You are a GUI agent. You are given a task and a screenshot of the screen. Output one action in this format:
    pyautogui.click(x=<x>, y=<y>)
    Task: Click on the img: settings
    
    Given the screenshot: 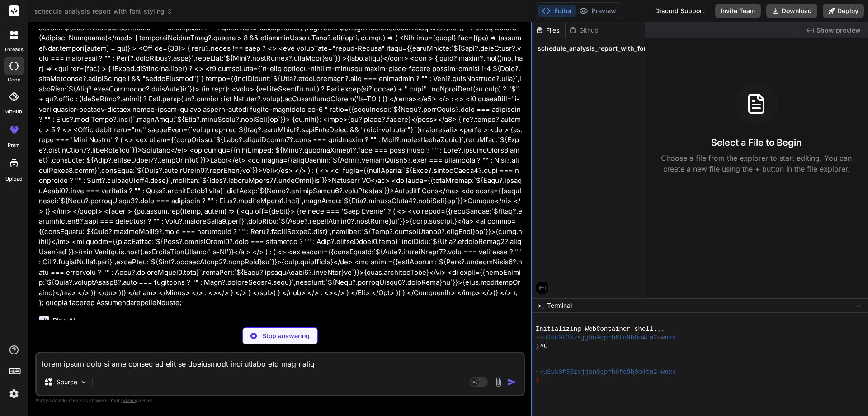 What is the action you would take?
    pyautogui.click(x=14, y=393)
    